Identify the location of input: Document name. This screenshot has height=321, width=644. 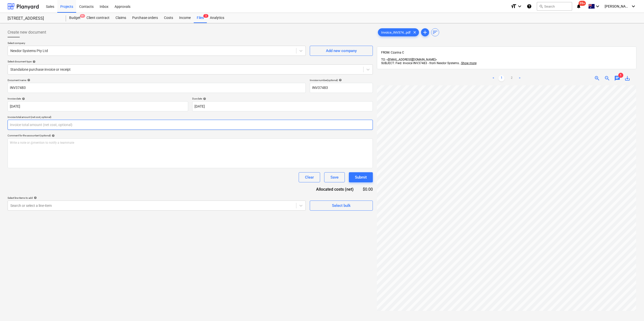
(157, 88).